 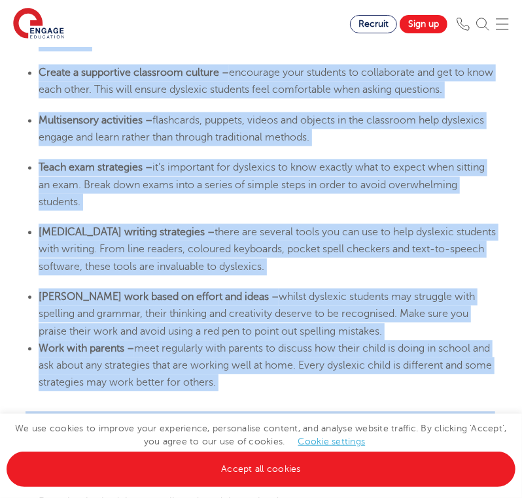 I want to click on img: Mobile Menu, so click(x=502, y=24).